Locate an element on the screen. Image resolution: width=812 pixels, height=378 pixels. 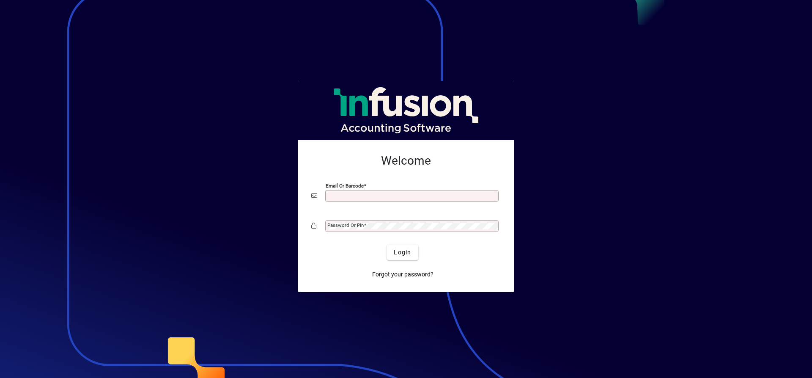
button: Login is located at coordinates (402, 252).